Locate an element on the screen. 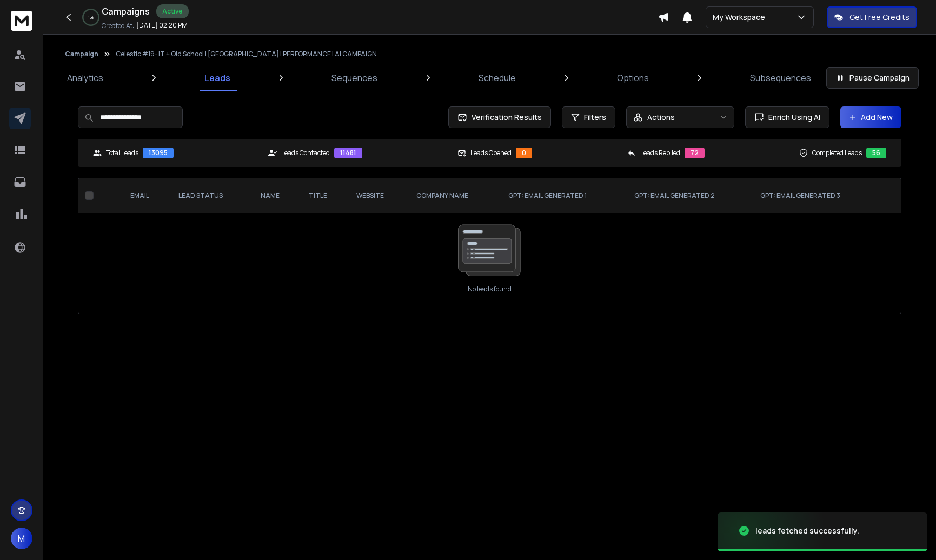  p: Created At: is located at coordinates (118, 26).